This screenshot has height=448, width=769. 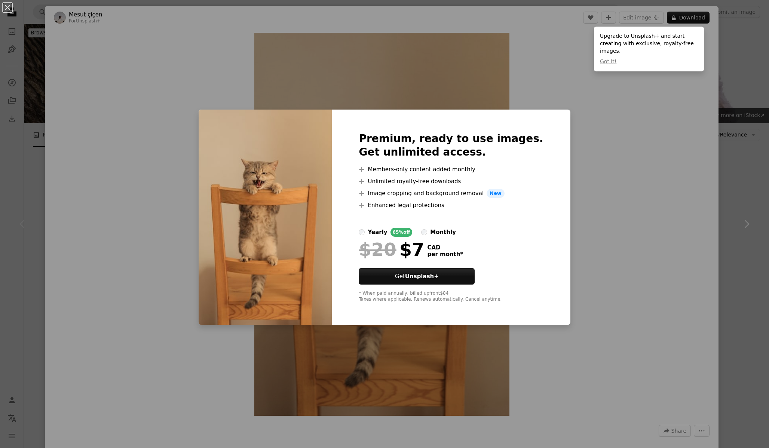 I want to click on strong: Unsplash+, so click(x=422, y=276).